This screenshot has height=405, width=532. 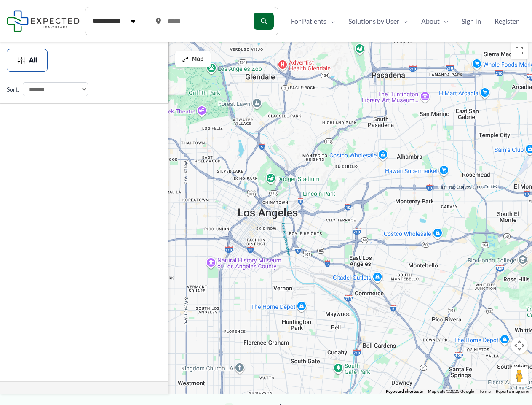 What do you see at coordinates (485, 391) in the screenshot?
I see `a: Terms (opens in new tab)` at bounding box center [485, 391].